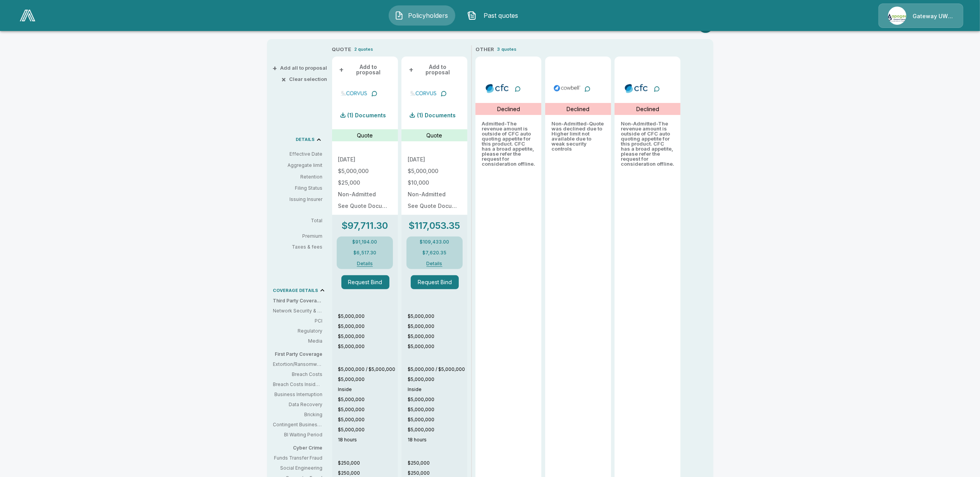 This screenshot has width=980, height=477. What do you see at coordinates (365, 226) in the screenshot?
I see `p: $97,711.30` at bounding box center [365, 226].